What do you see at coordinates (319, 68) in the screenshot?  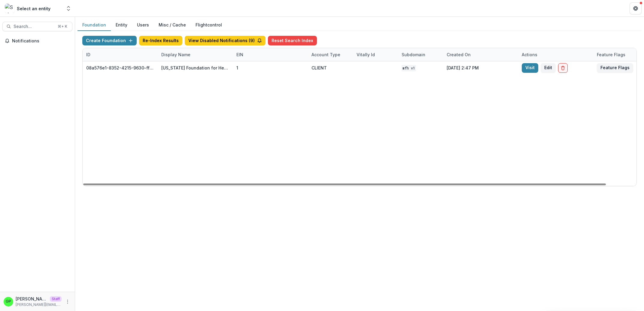 I see `div: CLIENT` at bounding box center [319, 68].